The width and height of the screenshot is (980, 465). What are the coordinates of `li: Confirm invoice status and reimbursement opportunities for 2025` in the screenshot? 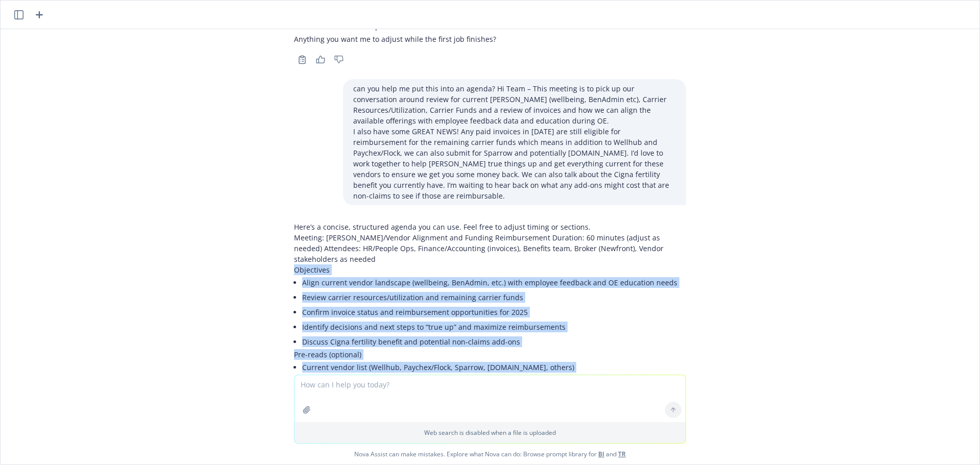 It's located at (494, 312).